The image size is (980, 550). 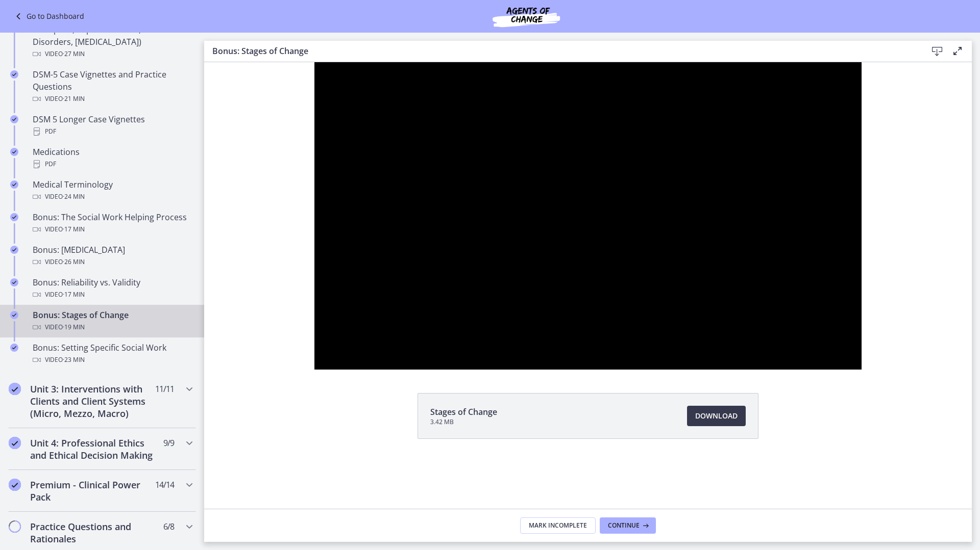 I want to click on div: DSM-5 Case Vignettes and Practice Questions, so click(x=112, y=87).